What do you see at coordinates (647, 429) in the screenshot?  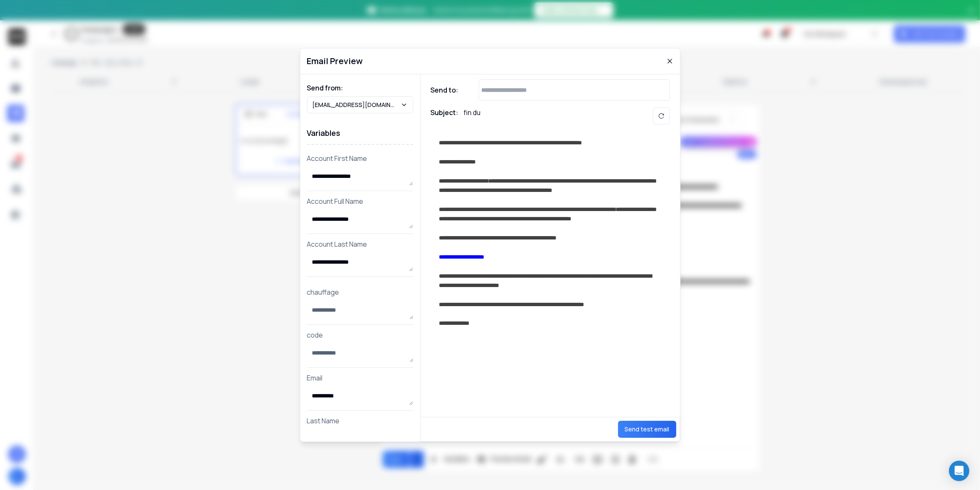 I see `button: Send test email` at bounding box center [647, 429].